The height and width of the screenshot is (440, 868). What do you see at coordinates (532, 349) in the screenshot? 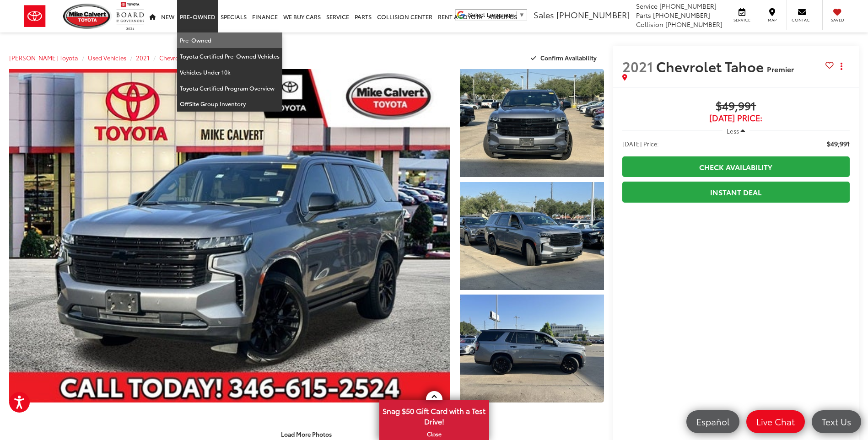
I see `a: Expand Photo 3` at bounding box center [532, 349].